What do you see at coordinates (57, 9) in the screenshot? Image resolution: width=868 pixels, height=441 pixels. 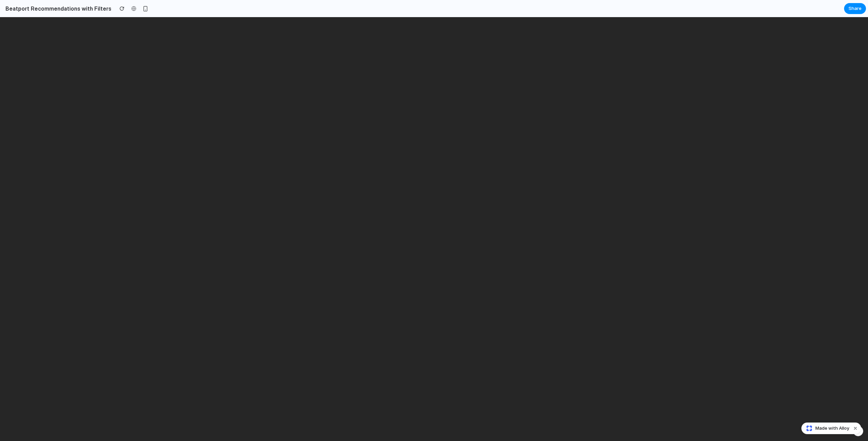 I see `h2: Beatport Recommendations with Filters` at bounding box center [57, 9].